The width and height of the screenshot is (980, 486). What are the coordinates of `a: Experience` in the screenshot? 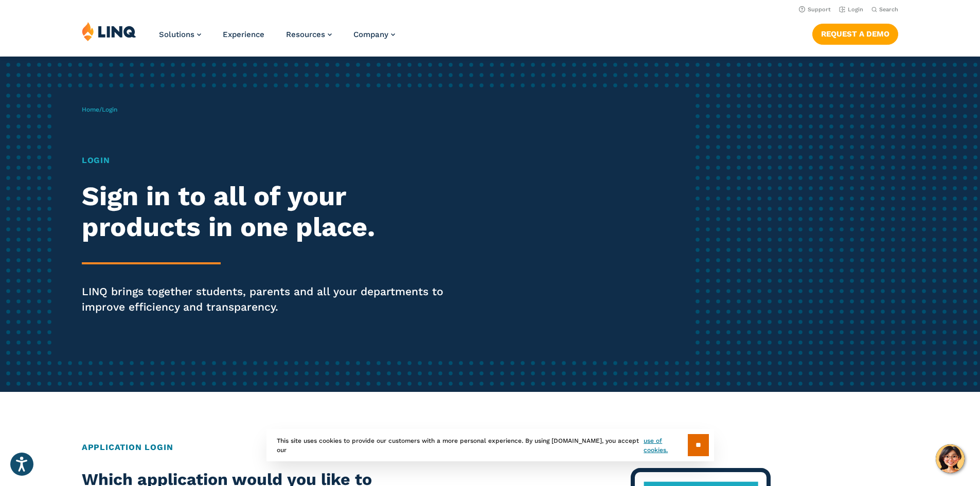 It's located at (243, 34).